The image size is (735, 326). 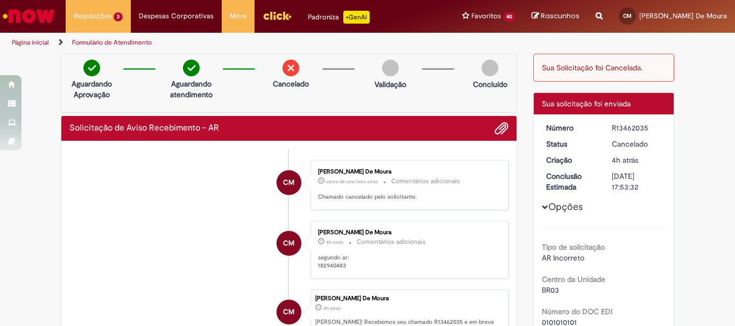 I want to click on span: 40, so click(x=509, y=17).